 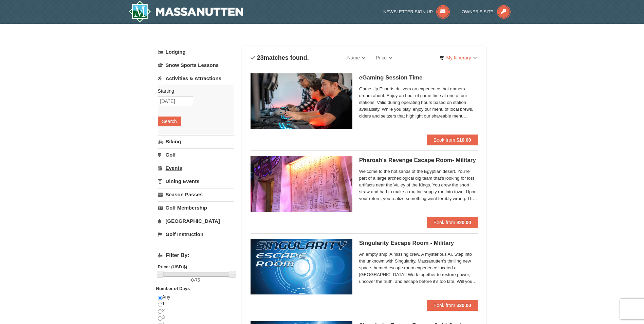 What do you see at coordinates (173, 288) in the screenshot?
I see `strong: Number of Days` at bounding box center [173, 288].